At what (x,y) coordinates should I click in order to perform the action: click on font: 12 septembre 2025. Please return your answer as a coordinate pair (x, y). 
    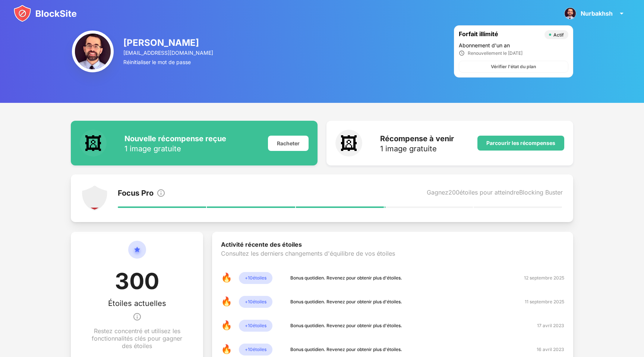
    Looking at the image, I should click on (544, 278).